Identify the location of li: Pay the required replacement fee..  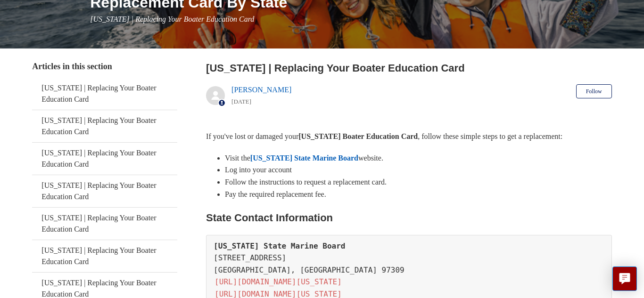
(418, 194).